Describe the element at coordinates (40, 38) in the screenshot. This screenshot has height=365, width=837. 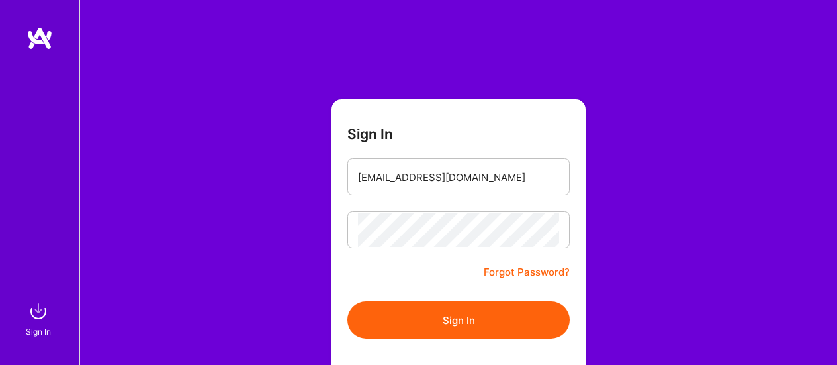
I see `img: logo` at that location.